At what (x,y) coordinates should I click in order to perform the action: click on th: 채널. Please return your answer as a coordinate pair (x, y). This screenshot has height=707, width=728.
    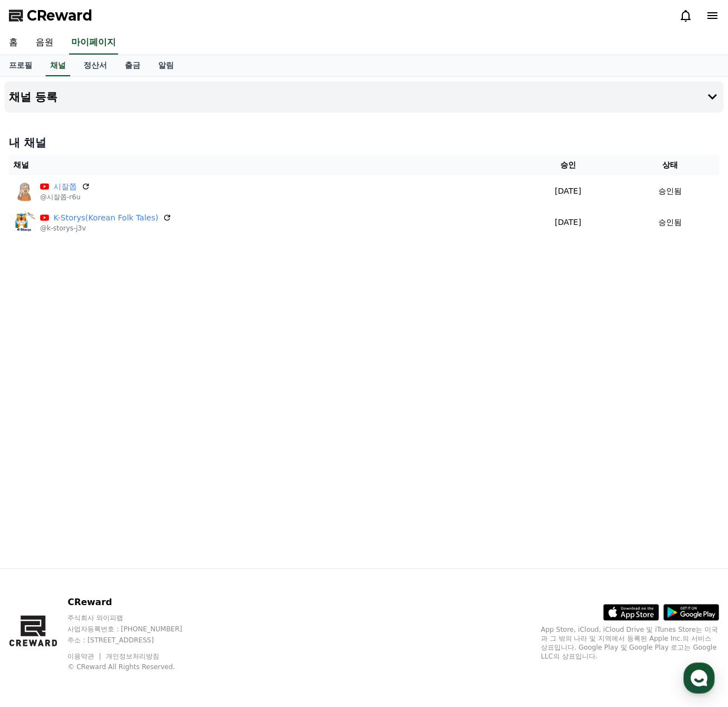
    Looking at the image, I should click on (262, 165).